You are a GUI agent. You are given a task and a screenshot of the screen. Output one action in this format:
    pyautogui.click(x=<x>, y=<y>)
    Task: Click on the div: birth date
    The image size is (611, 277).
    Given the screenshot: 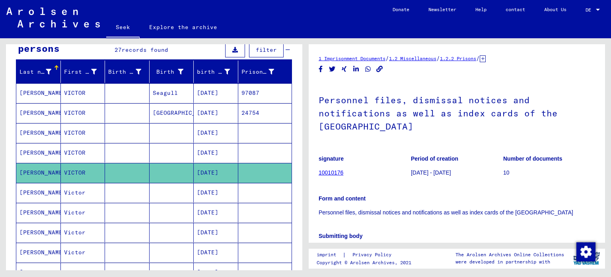 What is the action you would take?
    pyautogui.click(x=219, y=72)
    